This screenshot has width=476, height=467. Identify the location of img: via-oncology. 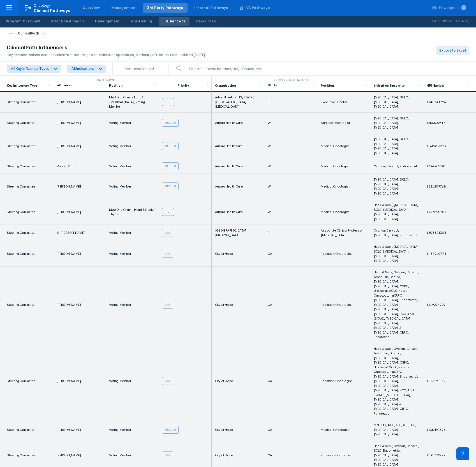
(10, 33).